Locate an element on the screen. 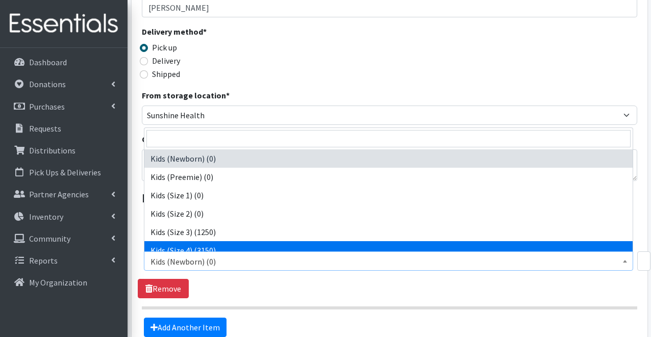  a: My Organization is located at coordinates (64, 283).